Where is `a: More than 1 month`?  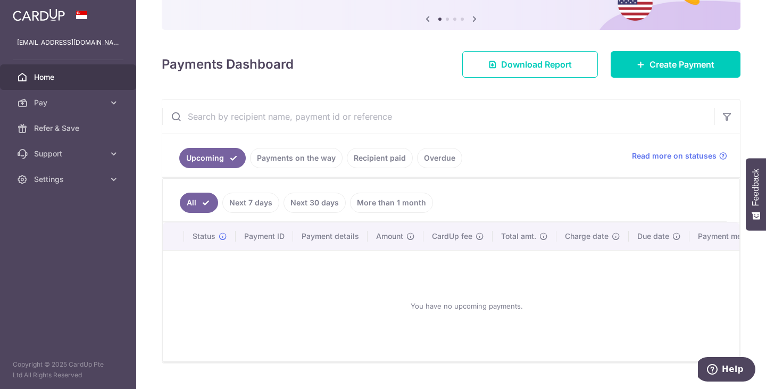
a: More than 1 month is located at coordinates (391, 203).